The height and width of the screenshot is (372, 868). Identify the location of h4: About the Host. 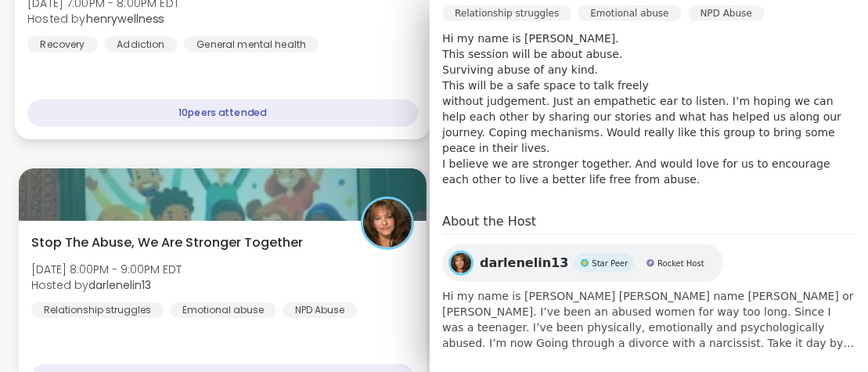
(650, 224).